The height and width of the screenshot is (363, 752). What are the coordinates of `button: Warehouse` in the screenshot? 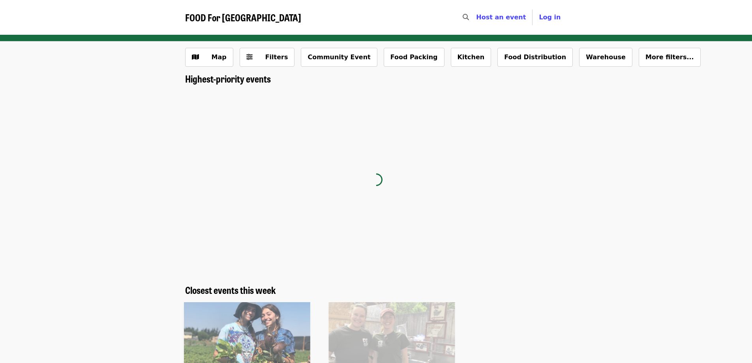 It's located at (605, 57).